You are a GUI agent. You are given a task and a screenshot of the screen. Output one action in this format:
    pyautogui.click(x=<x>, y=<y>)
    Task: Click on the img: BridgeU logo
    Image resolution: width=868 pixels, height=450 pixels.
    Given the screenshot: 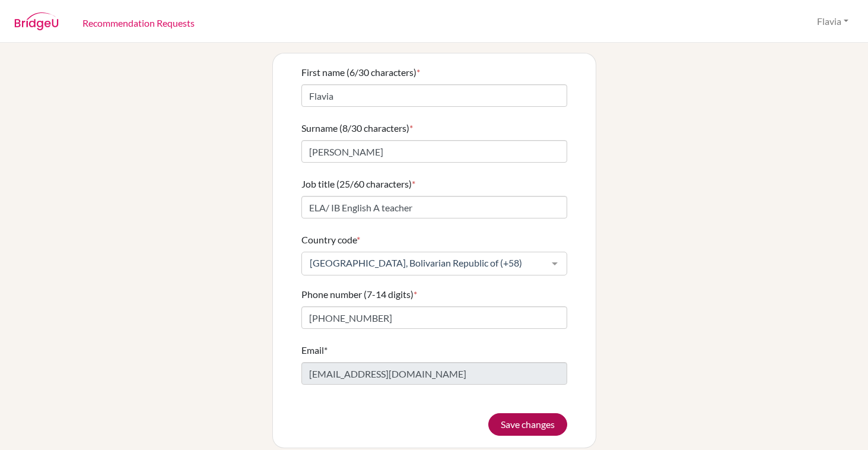 What is the action you would take?
    pyautogui.click(x=36, y=22)
    